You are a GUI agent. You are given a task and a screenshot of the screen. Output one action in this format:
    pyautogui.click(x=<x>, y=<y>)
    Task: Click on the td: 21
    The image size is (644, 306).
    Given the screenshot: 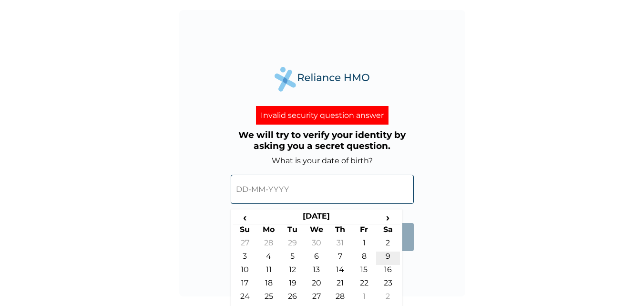 What is the action you would take?
    pyautogui.click(x=341, y=285)
    